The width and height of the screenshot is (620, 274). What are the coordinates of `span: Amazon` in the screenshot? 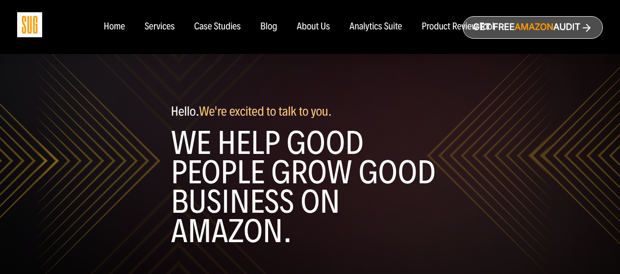 It's located at (533, 27).